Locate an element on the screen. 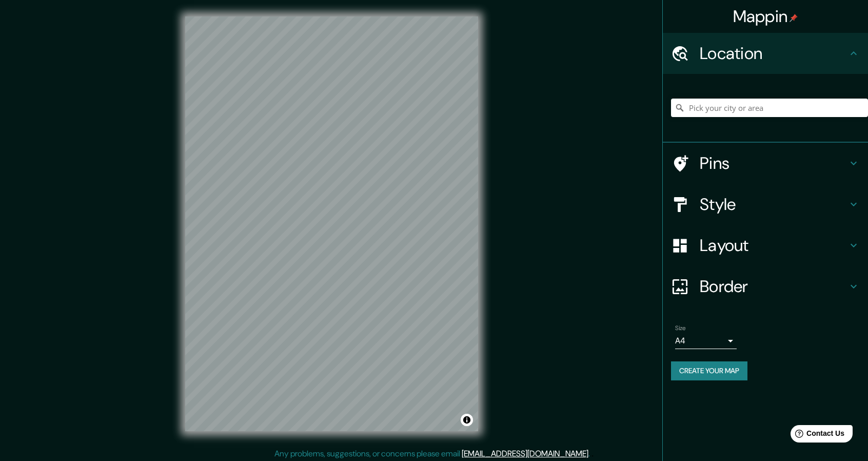 Image resolution: width=868 pixels, height=461 pixels. img: pin-icon.png is located at coordinates (794, 18).